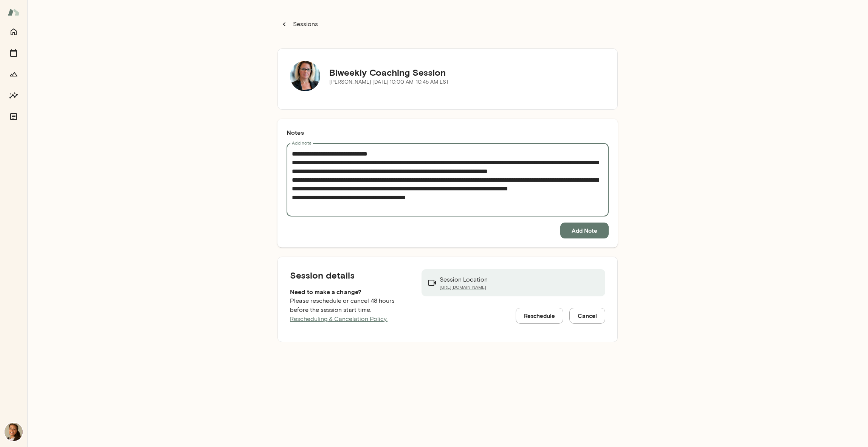 The width and height of the screenshot is (868, 447). I want to click on button: Cancel, so click(587, 315).